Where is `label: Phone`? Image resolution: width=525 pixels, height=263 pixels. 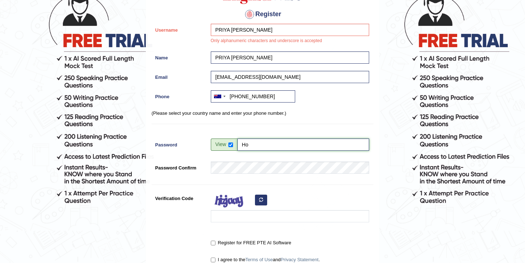
label: Phone is located at coordinates (179, 95).